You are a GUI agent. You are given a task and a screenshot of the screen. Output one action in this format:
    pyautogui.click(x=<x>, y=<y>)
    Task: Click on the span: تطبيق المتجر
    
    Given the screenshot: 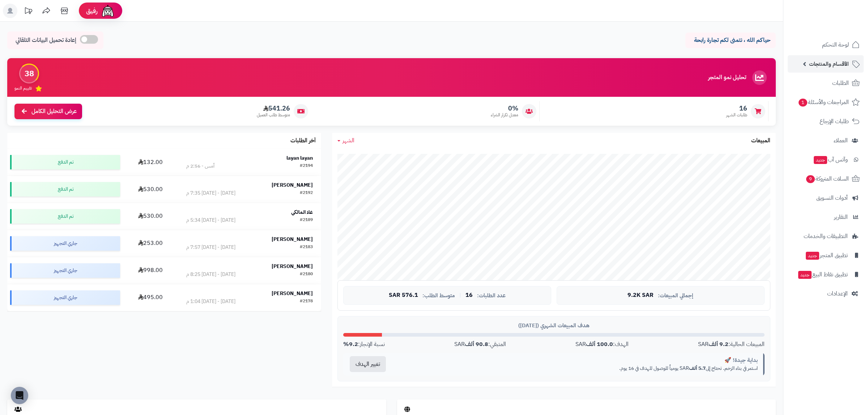 What is the action you would take?
    pyautogui.click(x=826, y=256)
    